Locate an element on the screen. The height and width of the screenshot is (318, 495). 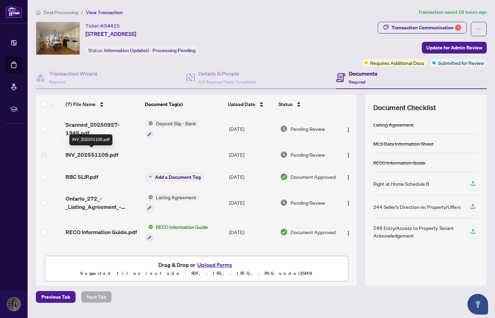
th: Document Tag(s) is located at coordinates (183, 104).